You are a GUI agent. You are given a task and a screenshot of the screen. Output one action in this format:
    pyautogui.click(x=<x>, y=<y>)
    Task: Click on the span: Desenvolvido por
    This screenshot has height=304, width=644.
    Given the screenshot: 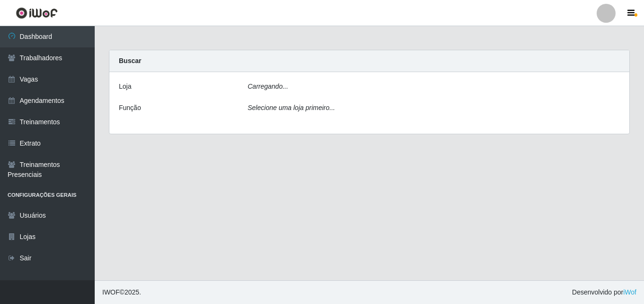 What is the action you would take?
    pyautogui.click(x=604, y=292)
    